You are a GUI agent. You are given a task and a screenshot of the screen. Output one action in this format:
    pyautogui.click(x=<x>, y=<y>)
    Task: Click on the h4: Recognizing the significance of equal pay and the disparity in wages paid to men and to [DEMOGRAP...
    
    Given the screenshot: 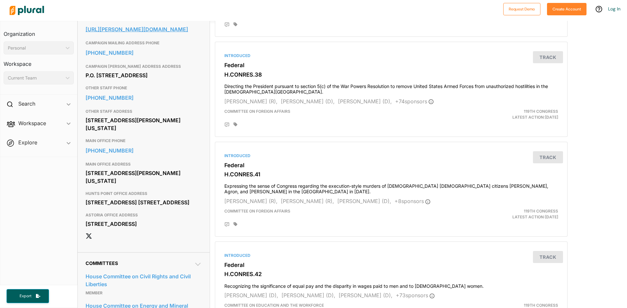 What is the action you would take?
    pyautogui.click(x=391, y=285)
    